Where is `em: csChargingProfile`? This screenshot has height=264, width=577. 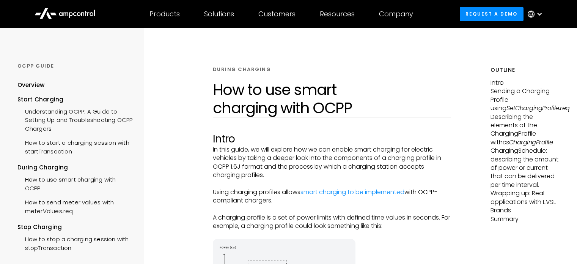 em: csChargingProfile is located at coordinates (528, 142).